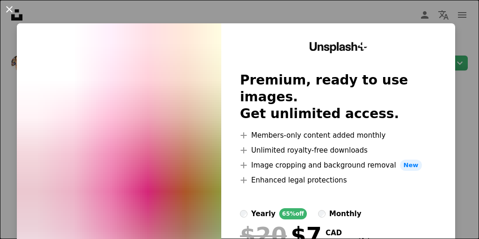 Image resolution: width=479 pixels, height=239 pixels. I want to click on div: yearly, so click(263, 214).